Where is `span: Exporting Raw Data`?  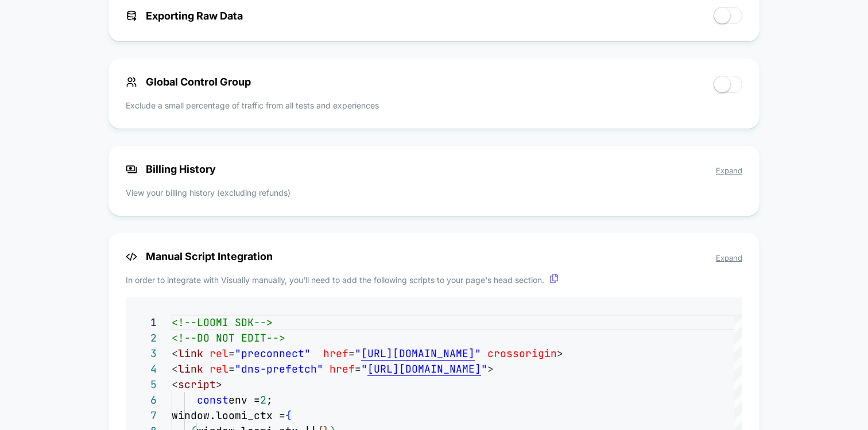 span: Exporting Raw Data is located at coordinates (184, 15).